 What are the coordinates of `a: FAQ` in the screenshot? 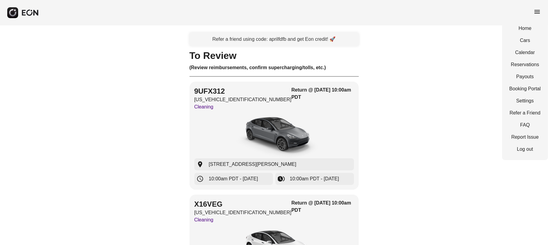 It's located at (525, 125).